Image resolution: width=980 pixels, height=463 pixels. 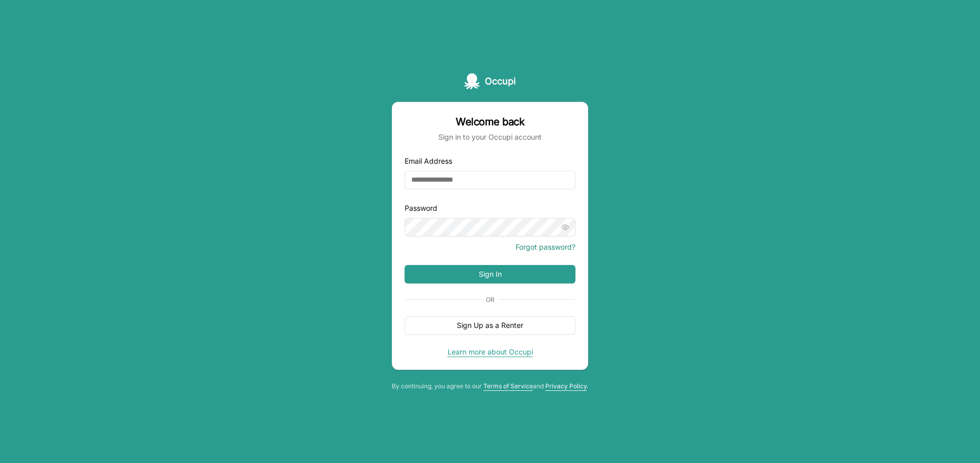 What do you see at coordinates (508, 386) in the screenshot?
I see `a: Terms of Service` at bounding box center [508, 386].